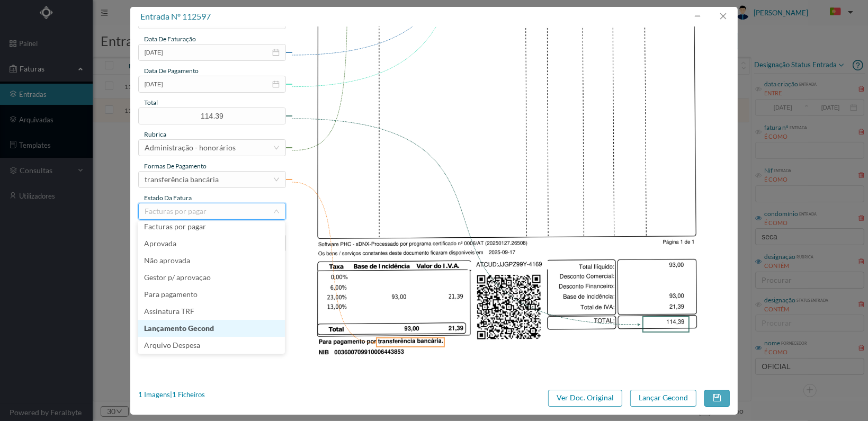 The width and height of the screenshot is (868, 421). I want to click on li: Para pagamento, so click(211, 294).